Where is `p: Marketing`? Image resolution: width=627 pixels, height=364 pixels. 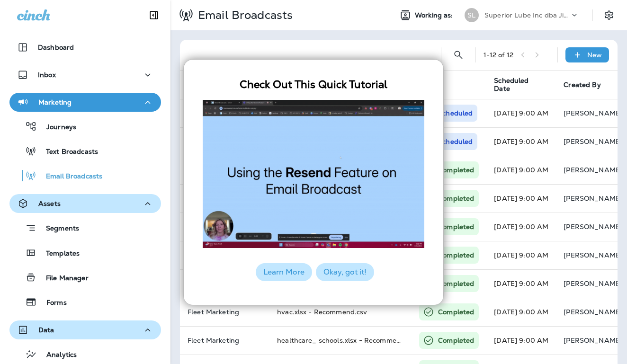
p: Marketing is located at coordinates (54, 102).